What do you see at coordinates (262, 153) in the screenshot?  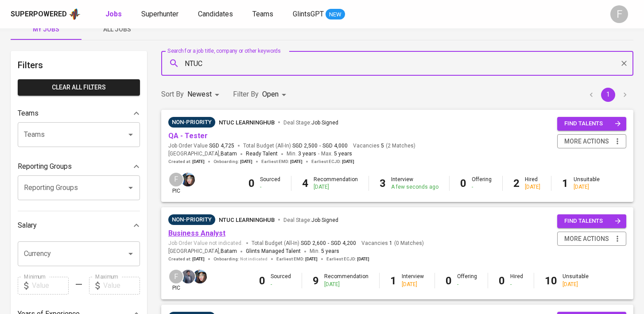 I see `span: Ready Talent` at bounding box center [262, 153].